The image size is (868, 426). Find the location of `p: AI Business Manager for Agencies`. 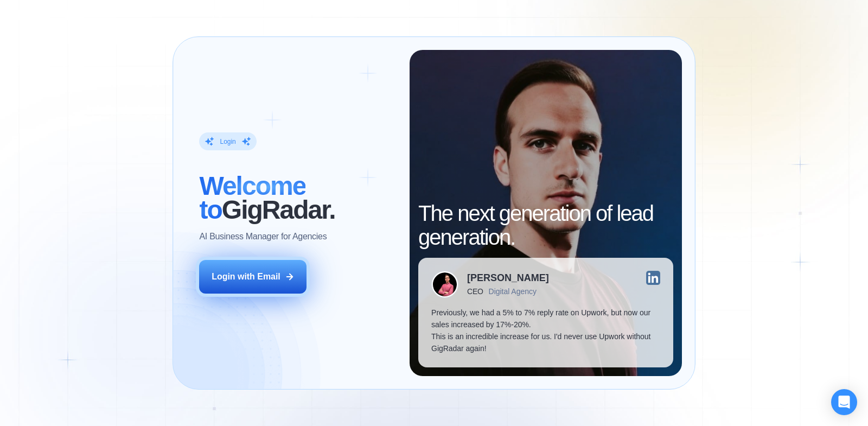

p: AI Business Manager for Agencies is located at coordinates (263, 236).